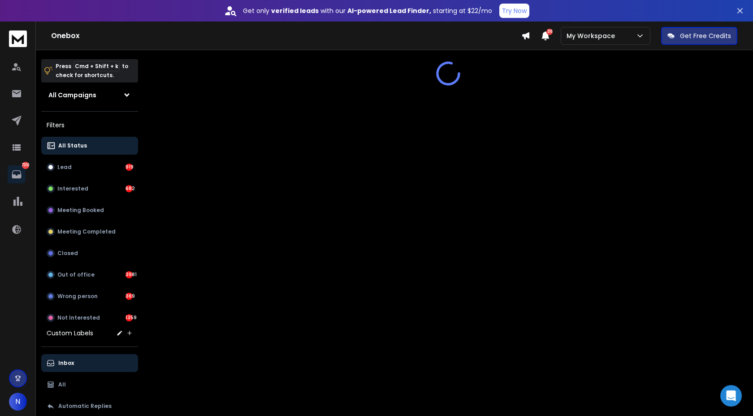 The height and width of the screenshot is (416, 753). What do you see at coordinates (78, 318) in the screenshot?
I see `p: Not Interested` at bounding box center [78, 318].